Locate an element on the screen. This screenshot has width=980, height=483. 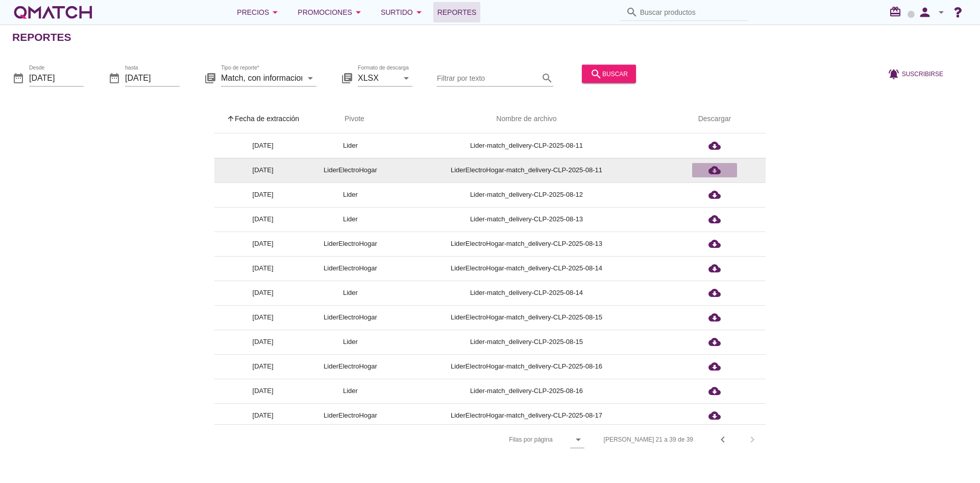
td: Lider-match_delivery-CLP-2025-08-13 is located at coordinates (526, 219).